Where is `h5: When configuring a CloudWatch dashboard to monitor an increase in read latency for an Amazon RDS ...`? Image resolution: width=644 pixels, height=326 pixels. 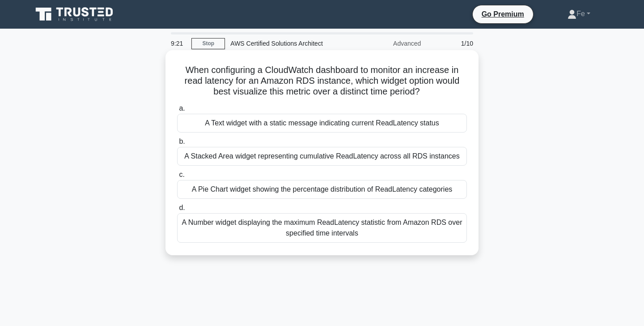 h5: When configuring a CloudWatch dashboard to monitor an increase in read latency for an Amazon RDS ... is located at coordinates (322, 81).